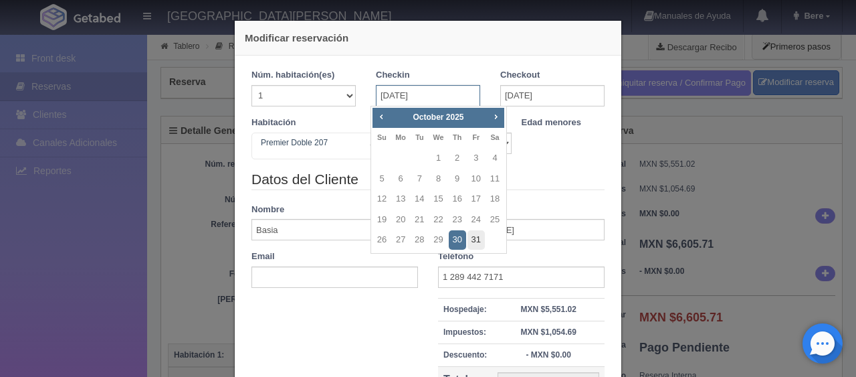  I want to click on a: 22, so click(438, 219).